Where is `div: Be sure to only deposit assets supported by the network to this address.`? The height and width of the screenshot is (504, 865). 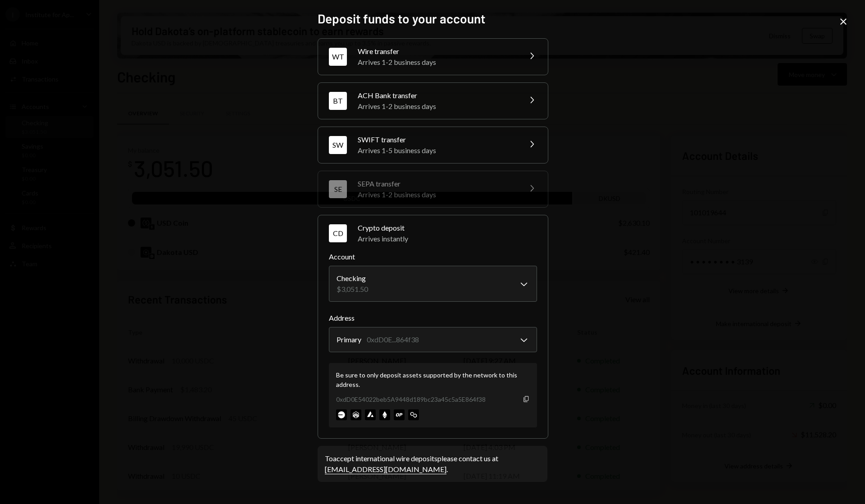 div: Be sure to only deposit assets supported by the network to this address. is located at coordinates (433, 380).